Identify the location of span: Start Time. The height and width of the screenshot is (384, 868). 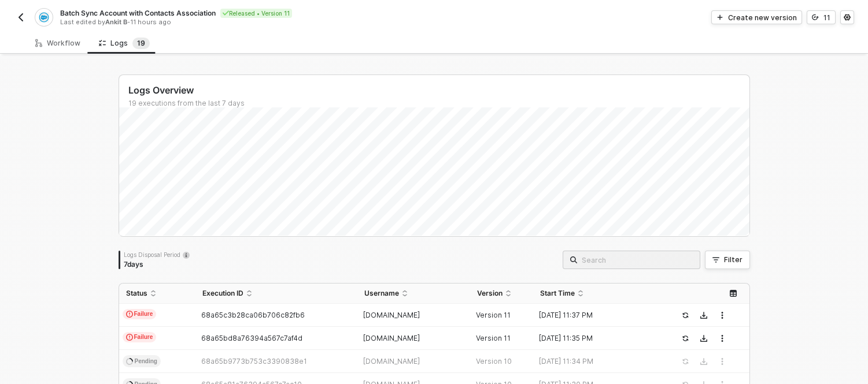
(557, 294).